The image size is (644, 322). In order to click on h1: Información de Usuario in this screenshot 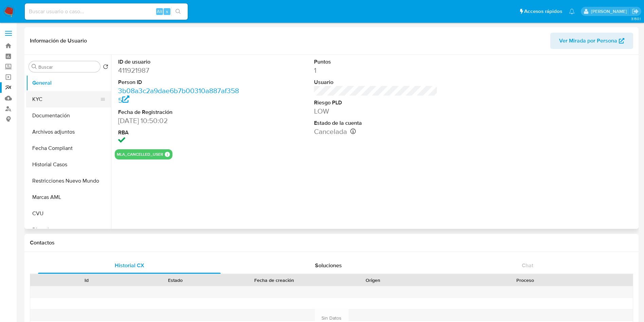, I will do `click(58, 41)`.